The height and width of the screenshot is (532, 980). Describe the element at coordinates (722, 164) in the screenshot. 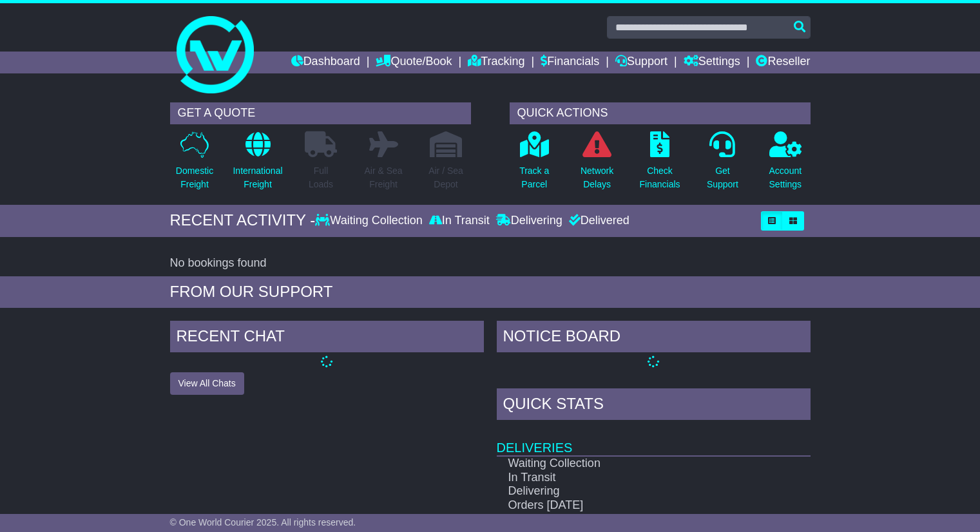

I see `a: GetSupport` at that location.